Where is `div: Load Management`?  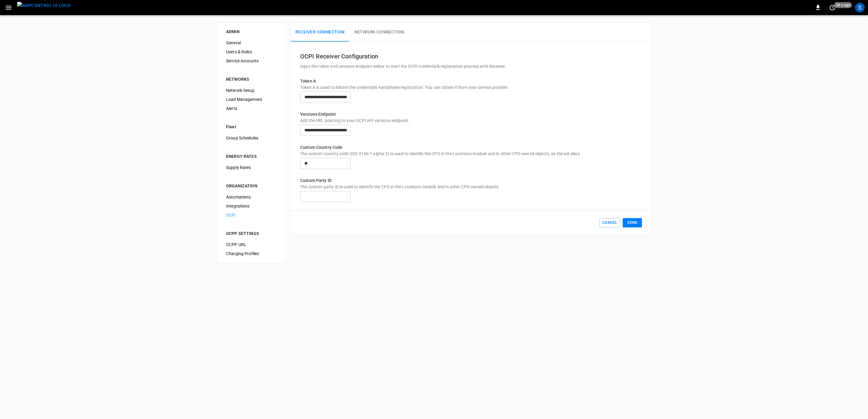 div: Load Management is located at coordinates (251, 100).